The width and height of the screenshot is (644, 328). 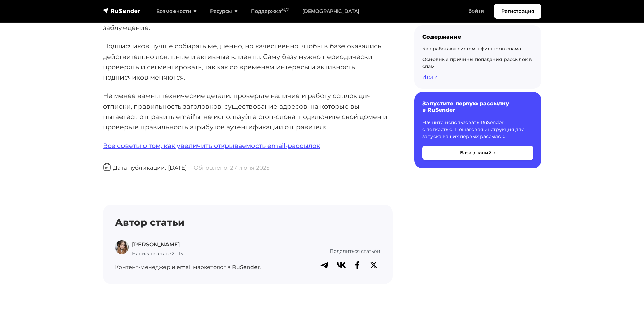 I want to click on a: Основные причины попадания рассылок в спам, so click(x=477, y=63).